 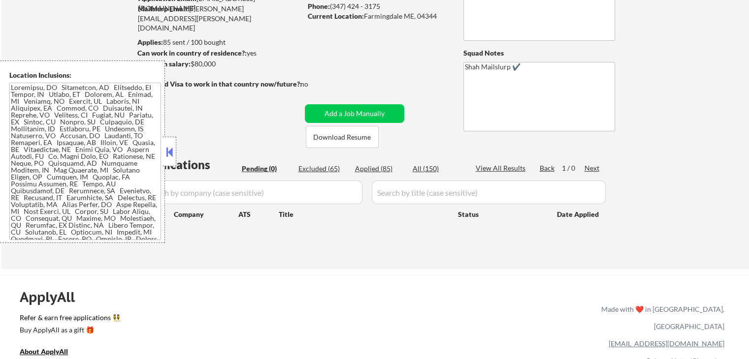 What do you see at coordinates (219, 64) in the screenshot?
I see `div: $80,000` at bounding box center [219, 64].